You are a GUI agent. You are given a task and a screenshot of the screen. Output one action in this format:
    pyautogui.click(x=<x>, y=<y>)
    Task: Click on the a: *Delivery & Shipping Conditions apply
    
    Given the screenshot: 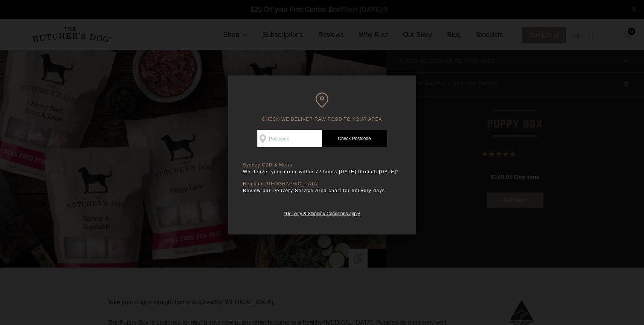 What is the action you would take?
    pyautogui.click(x=322, y=212)
    